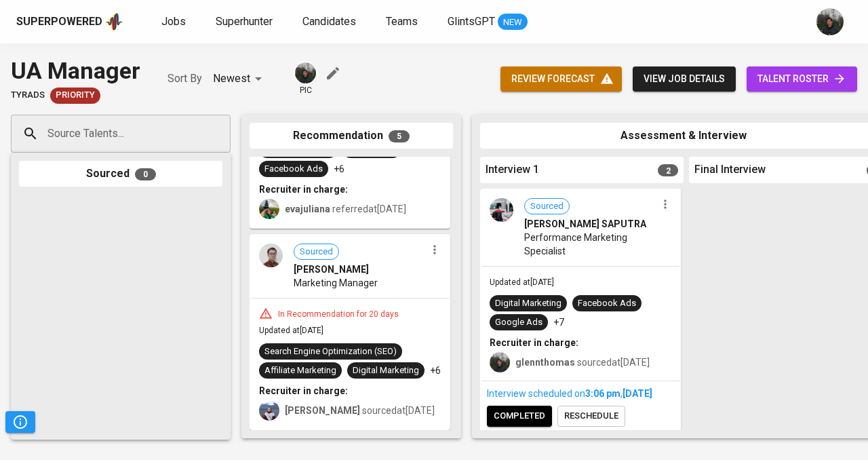 The height and width of the screenshot is (460, 868). Describe the element at coordinates (245, 22) in the screenshot. I see `a: Superhunter` at that location.